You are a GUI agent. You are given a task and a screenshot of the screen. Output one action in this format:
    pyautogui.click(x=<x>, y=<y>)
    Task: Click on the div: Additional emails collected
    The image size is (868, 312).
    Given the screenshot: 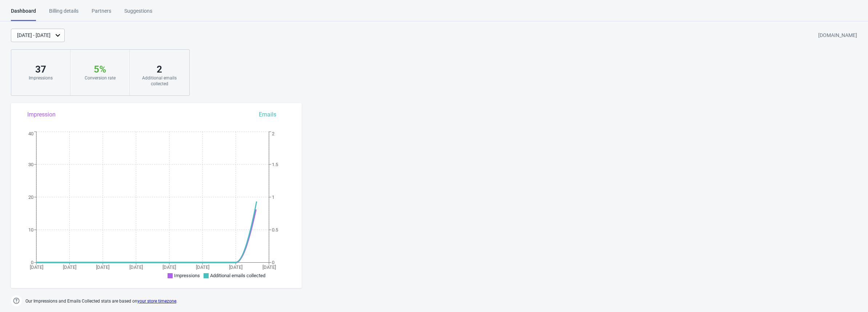 What is the action you would take?
    pyautogui.click(x=159, y=81)
    